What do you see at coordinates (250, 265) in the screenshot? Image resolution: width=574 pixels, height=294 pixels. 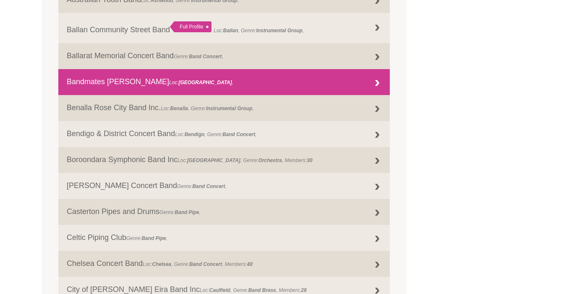 I see `strong: 40` at bounding box center [250, 265].